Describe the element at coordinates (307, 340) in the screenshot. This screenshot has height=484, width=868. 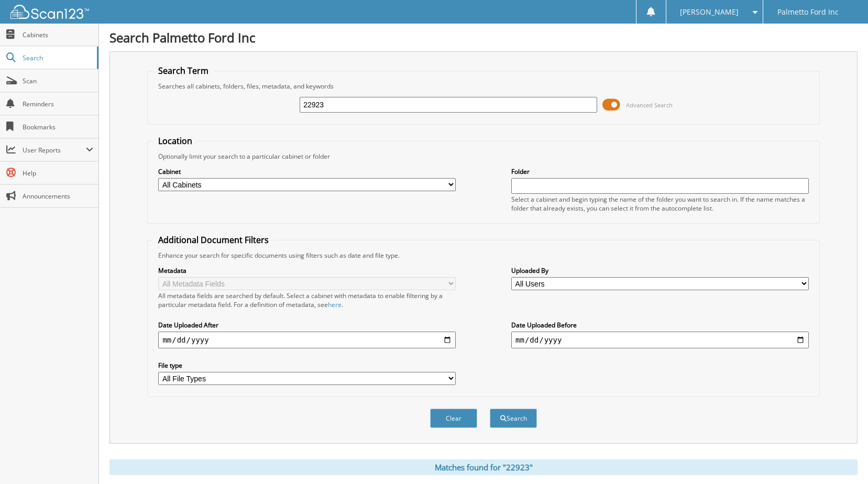
I see `input: start` at that location.